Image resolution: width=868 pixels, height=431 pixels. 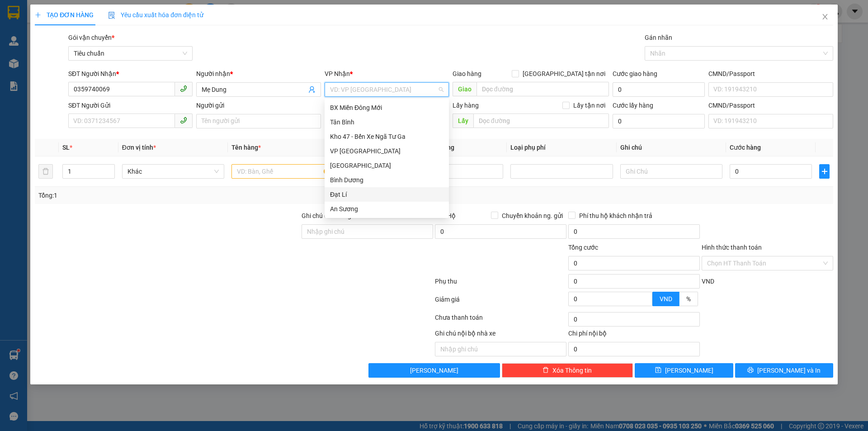 What do you see at coordinates (500, 302) in the screenshot?
I see `div: Giảm giá` at bounding box center [500, 302].